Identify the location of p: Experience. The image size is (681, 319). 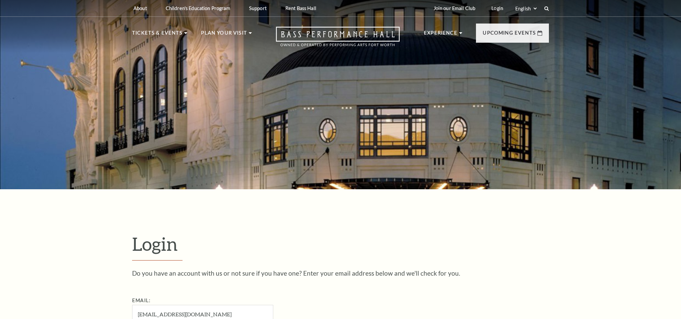
(441, 35).